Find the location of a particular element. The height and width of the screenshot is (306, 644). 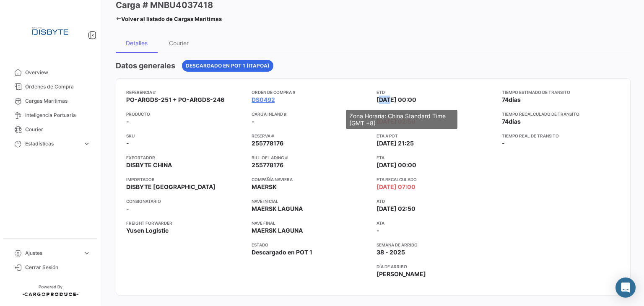

app-card-info-title: Nave final is located at coordinates (310, 223).